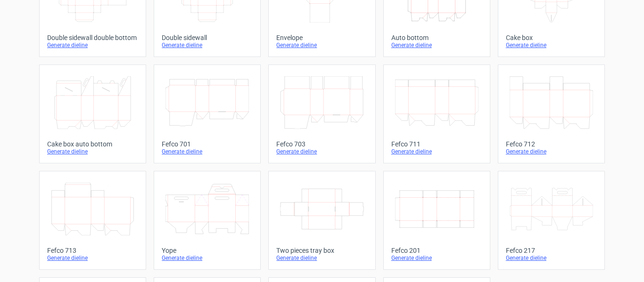 The width and height of the screenshot is (644, 282). What do you see at coordinates (93, 251) in the screenshot?
I see `div: Fefco 713` at bounding box center [93, 251].